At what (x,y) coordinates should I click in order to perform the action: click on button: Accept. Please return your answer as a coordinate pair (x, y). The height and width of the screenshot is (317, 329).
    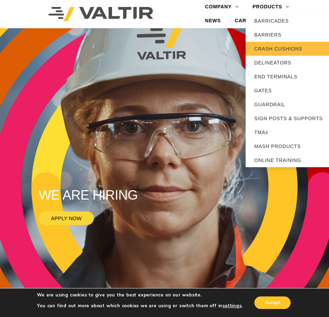
    Looking at the image, I should click on (272, 303).